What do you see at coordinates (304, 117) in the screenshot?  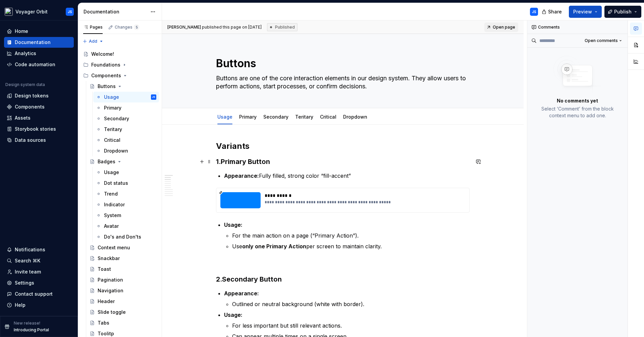 I see `a: Teritary` at bounding box center [304, 117].